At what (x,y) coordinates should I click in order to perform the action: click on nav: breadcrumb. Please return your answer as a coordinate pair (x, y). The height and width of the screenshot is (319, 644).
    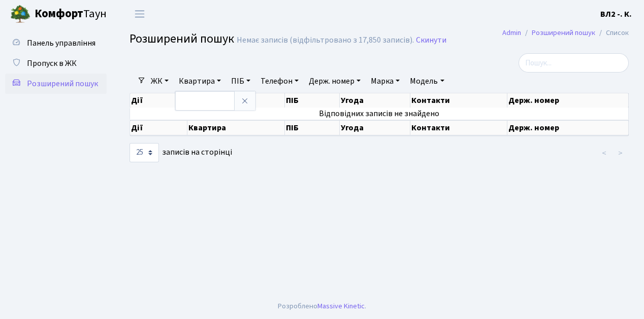
    Looking at the image, I should click on (565, 33).